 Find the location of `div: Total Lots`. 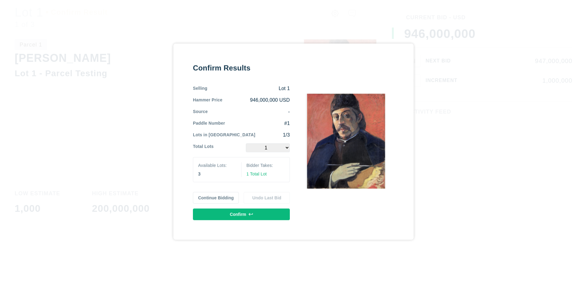

div: Total Lots is located at coordinates (203, 150).